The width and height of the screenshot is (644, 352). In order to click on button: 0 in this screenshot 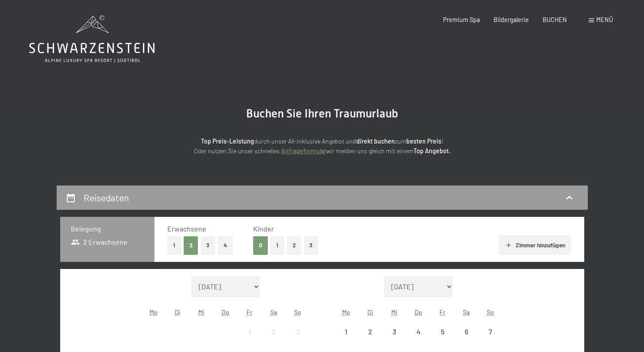, I will do `click(260, 245)`.